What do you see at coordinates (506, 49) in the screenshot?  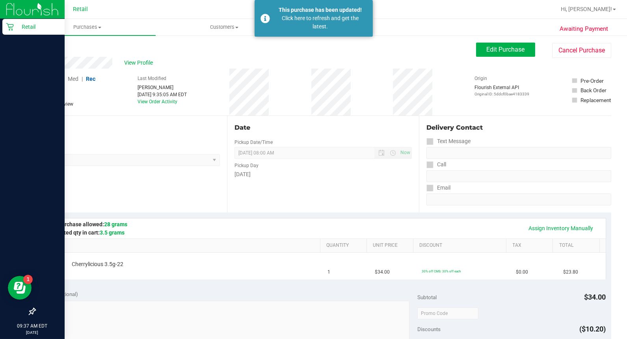 I see `span: Edit Purchase` at bounding box center [506, 49].